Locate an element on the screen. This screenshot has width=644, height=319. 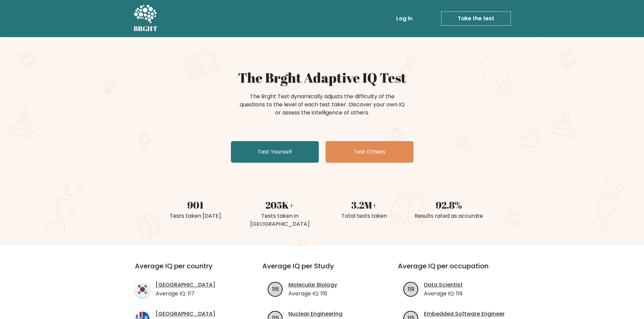
h3: Average IQ per occupation is located at coordinates (457, 270).